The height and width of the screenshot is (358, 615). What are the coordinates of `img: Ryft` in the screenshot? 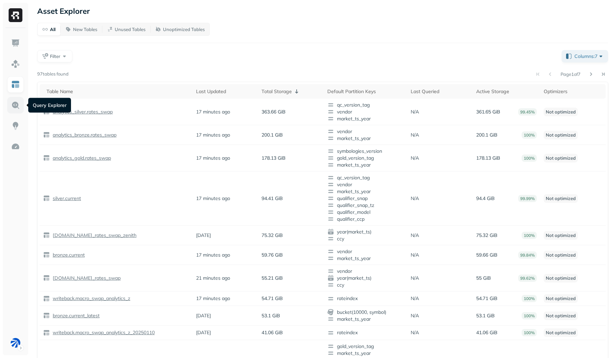 It's located at (16, 15).